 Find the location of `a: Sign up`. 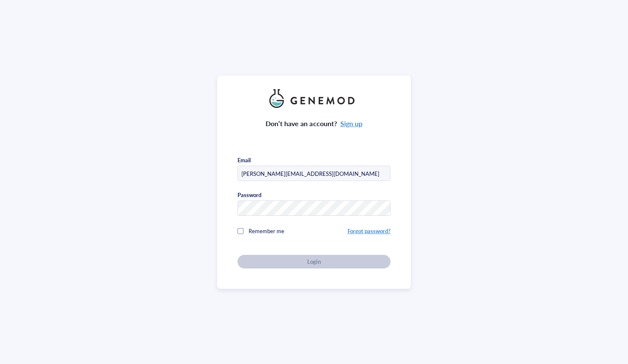

a: Sign up is located at coordinates (351, 123).